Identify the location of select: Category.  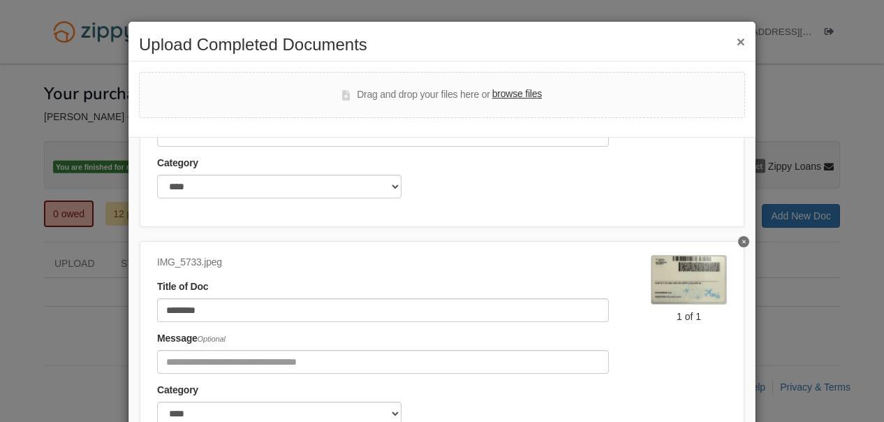
(279, 186).